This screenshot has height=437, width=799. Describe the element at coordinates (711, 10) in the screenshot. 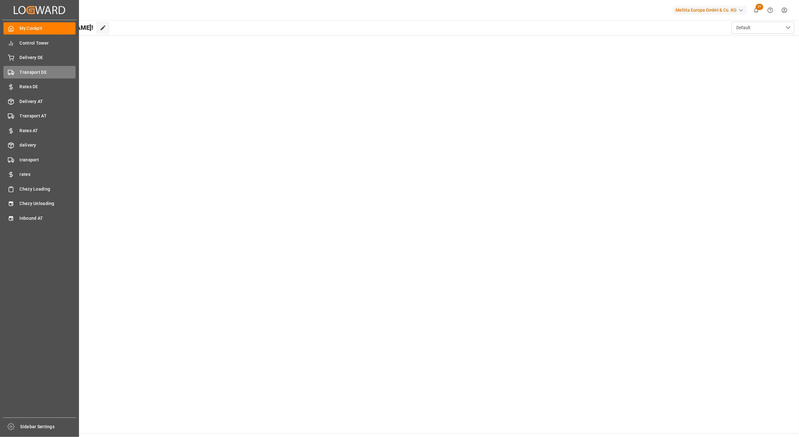

I see `button: Melitta Europa GmbH & Co. KG` at that location.